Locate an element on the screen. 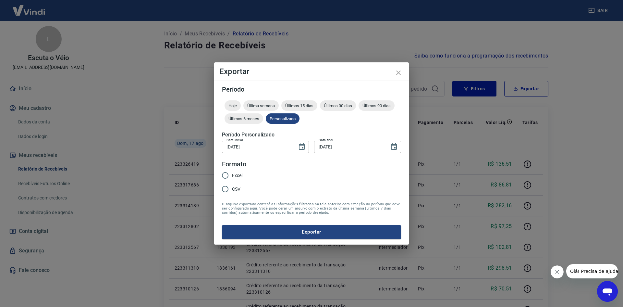 This screenshot has width=623, height=307. div: Personalizado is located at coordinates (283, 118).